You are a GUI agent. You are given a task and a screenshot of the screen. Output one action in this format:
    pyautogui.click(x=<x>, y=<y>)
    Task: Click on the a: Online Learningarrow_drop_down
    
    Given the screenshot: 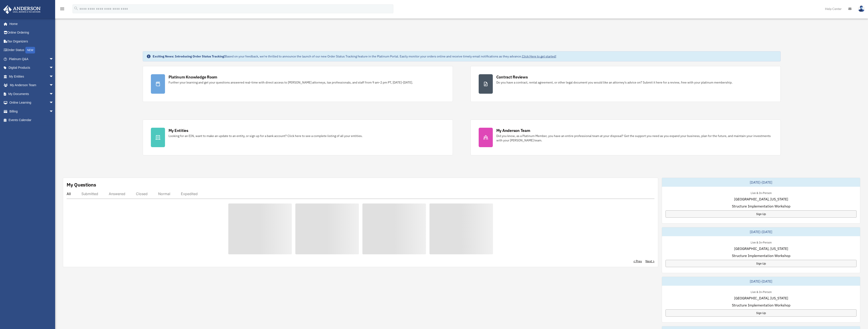 What is the action you would take?
    pyautogui.click(x=32, y=102)
    